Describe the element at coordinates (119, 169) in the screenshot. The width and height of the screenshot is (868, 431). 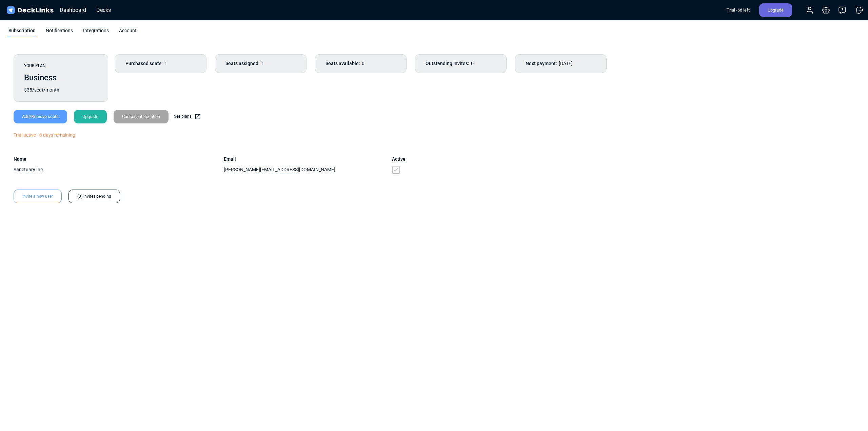
I see `div: Sanctuary Inc.` at that location.